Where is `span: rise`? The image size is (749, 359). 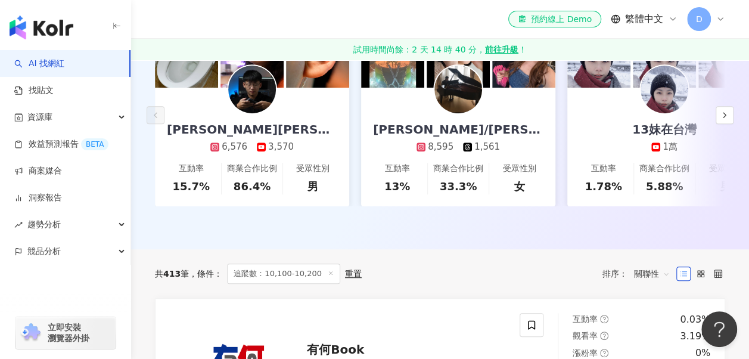
span: rise is located at coordinates (18, 225).